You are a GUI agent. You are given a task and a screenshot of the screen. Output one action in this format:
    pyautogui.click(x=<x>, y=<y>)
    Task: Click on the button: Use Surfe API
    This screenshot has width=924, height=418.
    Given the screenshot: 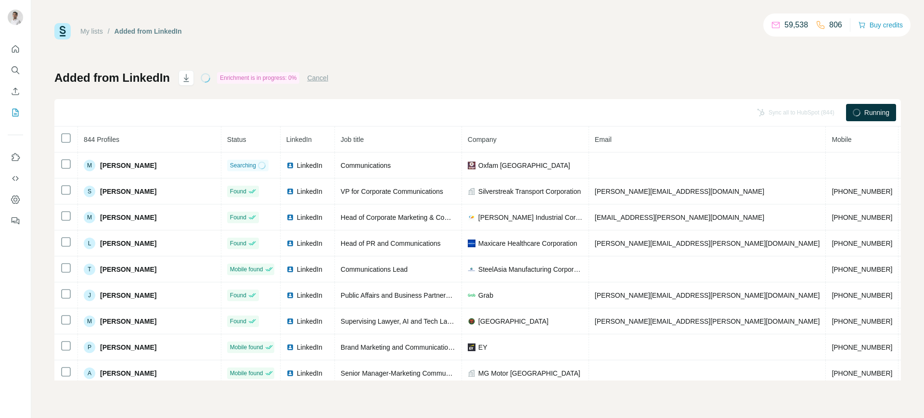 What is the action you would take?
    pyautogui.click(x=15, y=179)
    